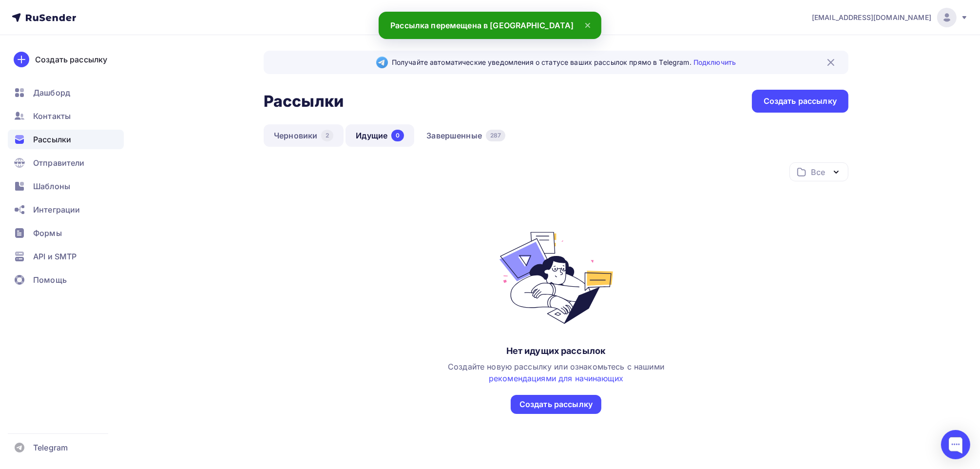 The width and height of the screenshot is (980, 469). What do you see at coordinates (496, 136) in the screenshot?
I see `div: 287` at bounding box center [496, 136].